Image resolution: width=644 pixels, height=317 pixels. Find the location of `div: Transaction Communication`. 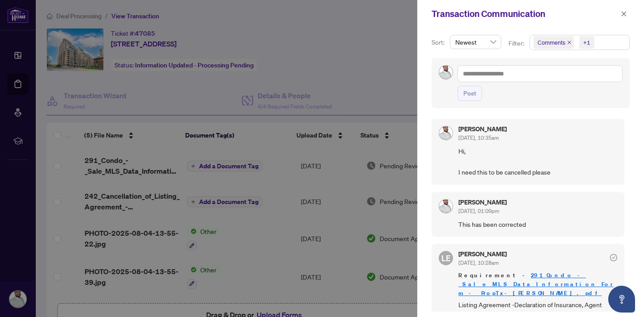

div: Transaction Communication is located at coordinates (524, 14).